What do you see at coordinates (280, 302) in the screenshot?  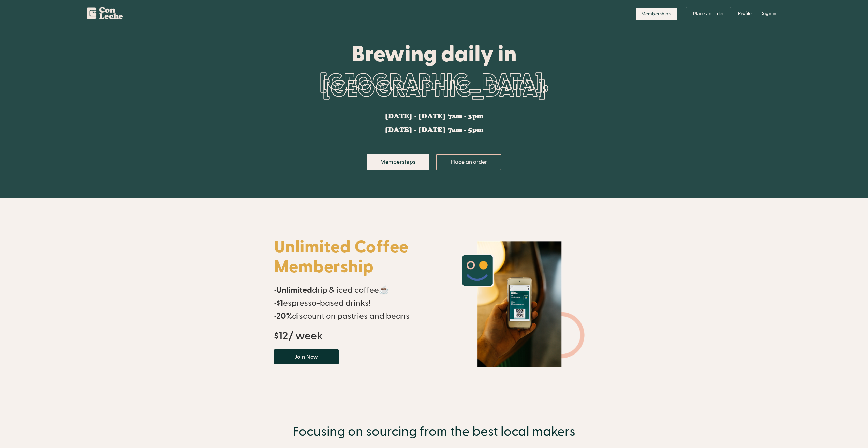 I see `strong: $1` at bounding box center [280, 302].